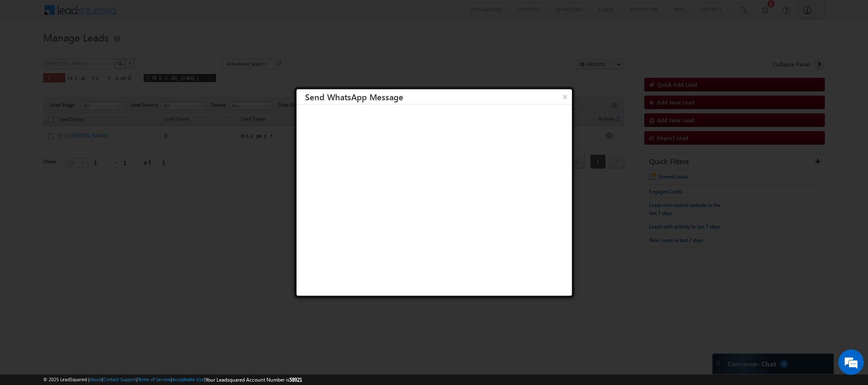 The image size is (868, 385). Describe the element at coordinates (83, 166) in the screenshot. I see `textarea: Type your message and hit 'Enter'` at that location.